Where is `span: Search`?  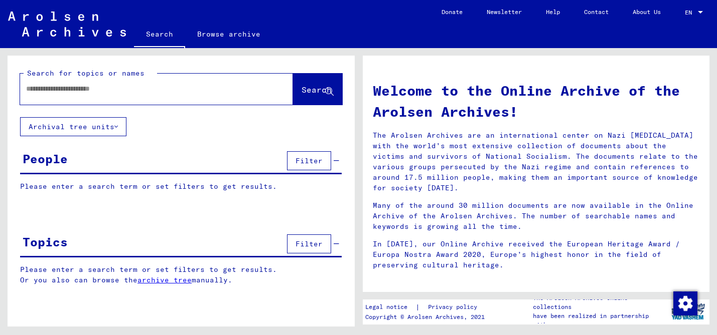 span: Search is located at coordinates (316, 90).